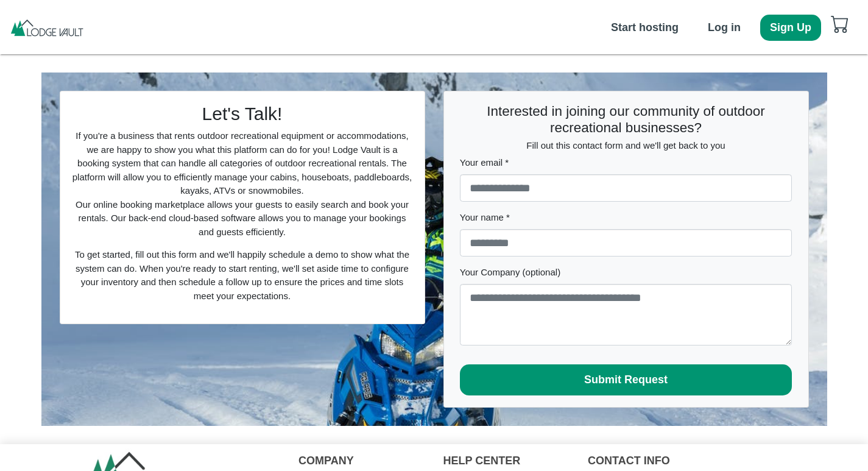 The image size is (868, 471). Describe the element at coordinates (724, 28) in the screenshot. I see `b: Log in` at that location.